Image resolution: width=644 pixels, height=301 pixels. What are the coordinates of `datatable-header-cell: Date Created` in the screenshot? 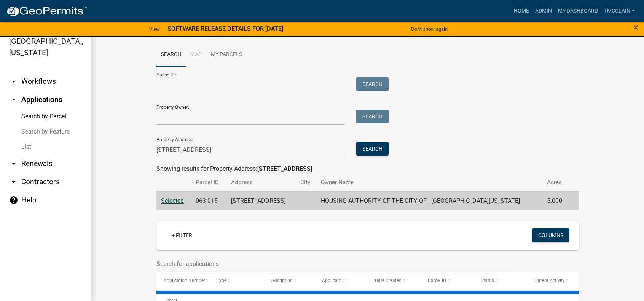 It's located at (394, 281).